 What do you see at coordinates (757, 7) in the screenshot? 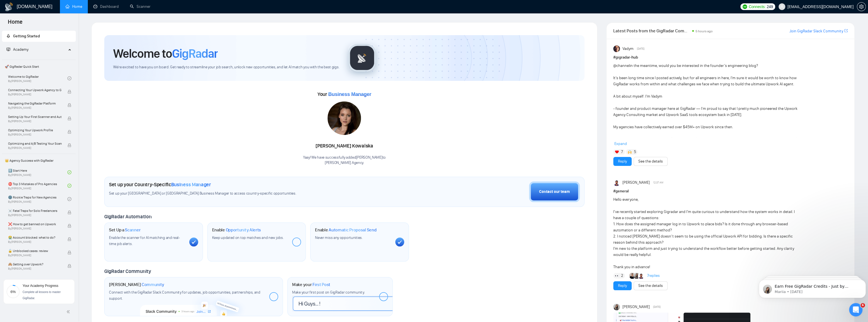
I see `span: Connects:` at bounding box center [757, 7].